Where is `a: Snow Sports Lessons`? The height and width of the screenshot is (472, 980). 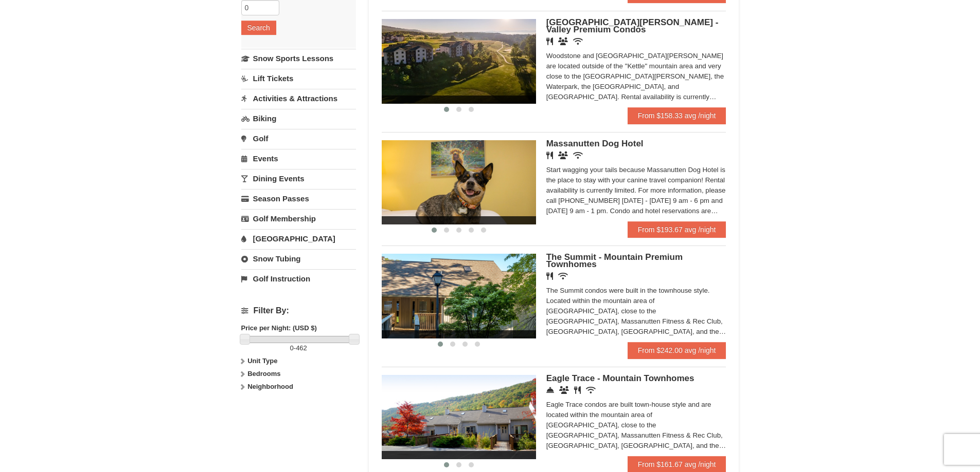 a: Snow Sports Lessons is located at coordinates (298, 58).